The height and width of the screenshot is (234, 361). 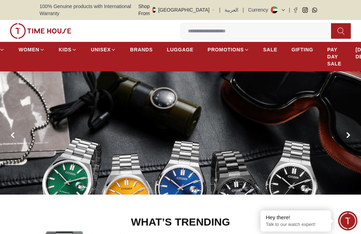 I want to click on a: Instagram, so click(x=305, y=10).